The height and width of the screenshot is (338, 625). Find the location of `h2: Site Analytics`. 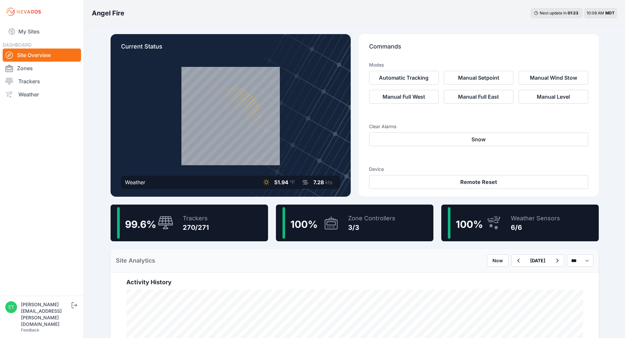

h2: Site Analytics is located at coordinates (136, 261).